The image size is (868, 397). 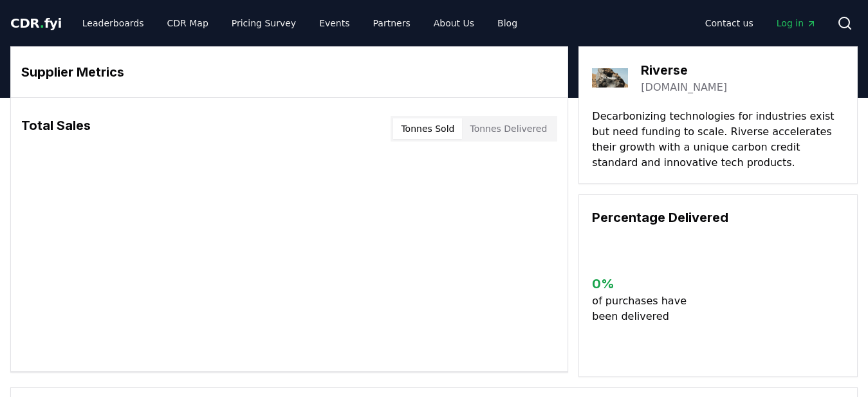 I want to click on button: Tonnes Delivered, so click(x=508, y=129).